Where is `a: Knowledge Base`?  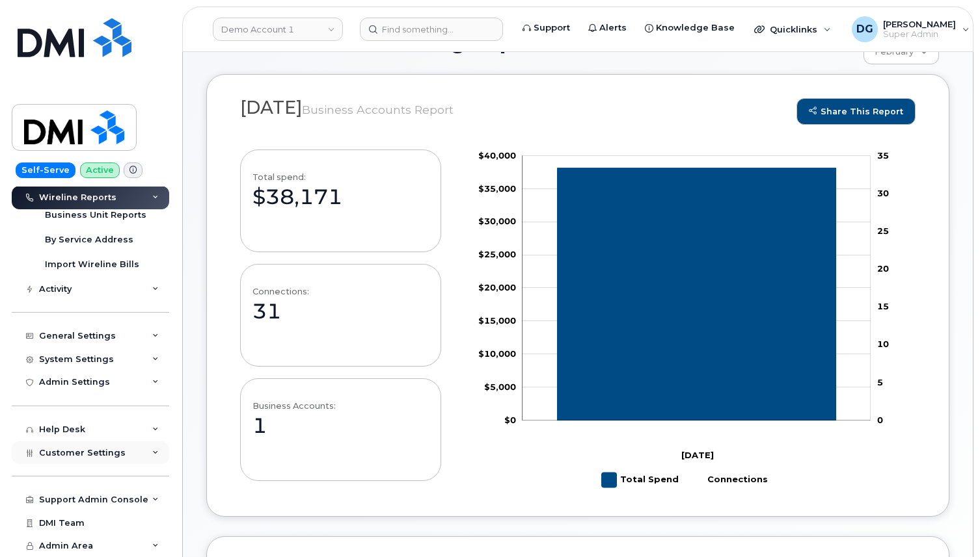
a: Knowledge Base is located at coordinates (690, 28).